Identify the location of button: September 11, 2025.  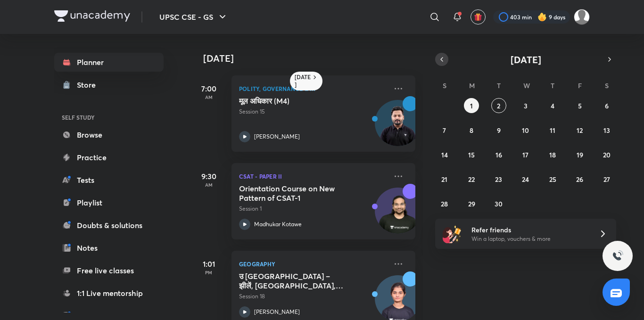
(552, 130).